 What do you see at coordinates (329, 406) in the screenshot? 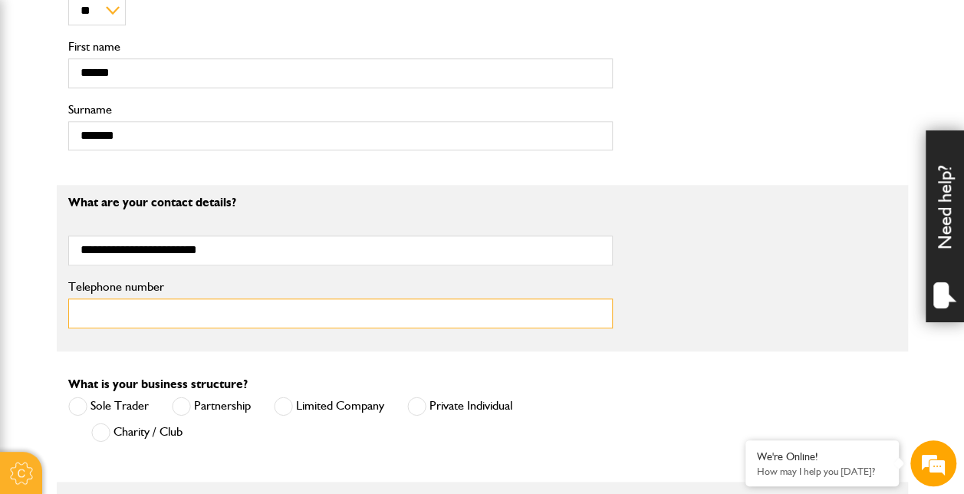
I see `label: Limited Company` at bounding box center [329, 406].